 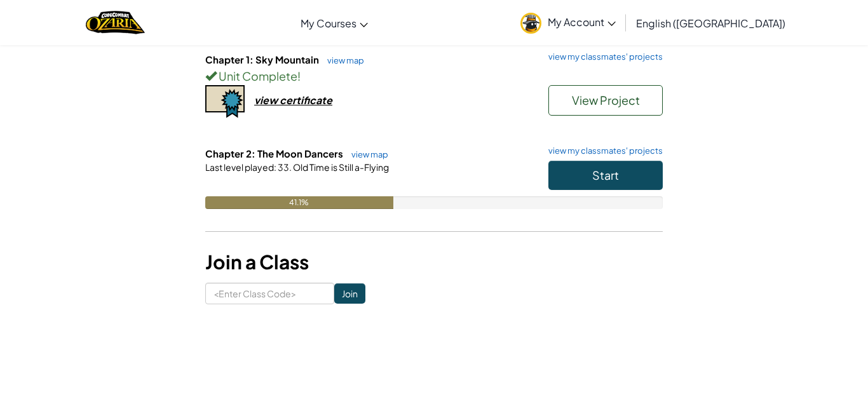 I want to click on a: Ozaria by CodeCombat logo, so click(x=115, y=22).